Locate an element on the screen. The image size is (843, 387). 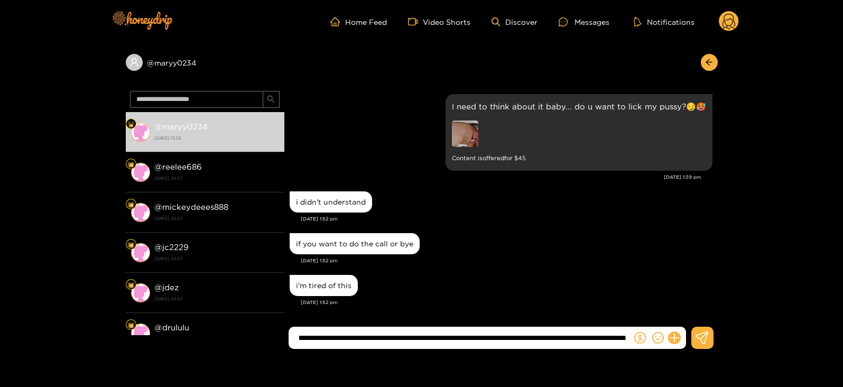
div: Messages is located at coordinates (584, 22).